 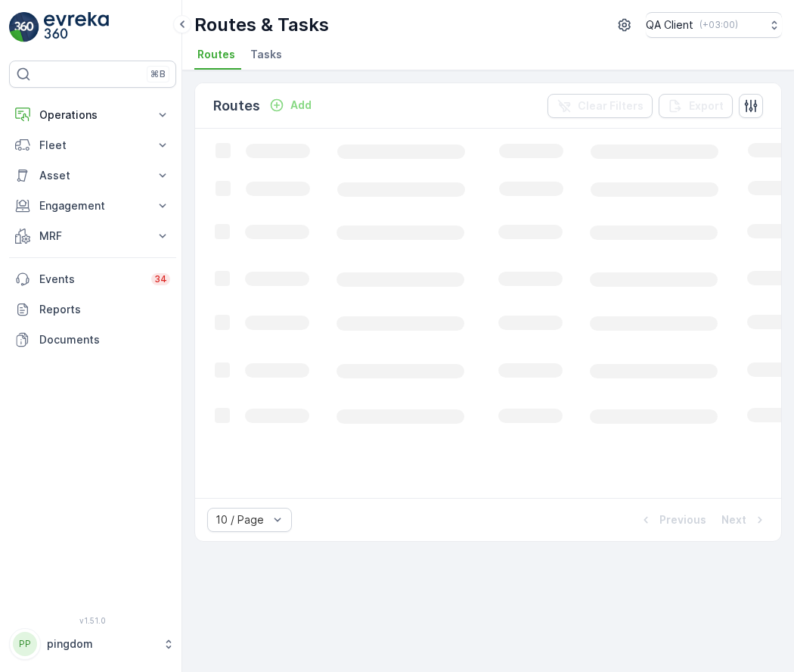 I want to click on p: Clear Filters, so click(x=611, y=106).